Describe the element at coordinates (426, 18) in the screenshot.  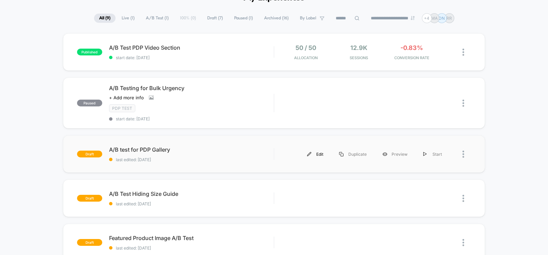
I see `div: + 4` at that location.